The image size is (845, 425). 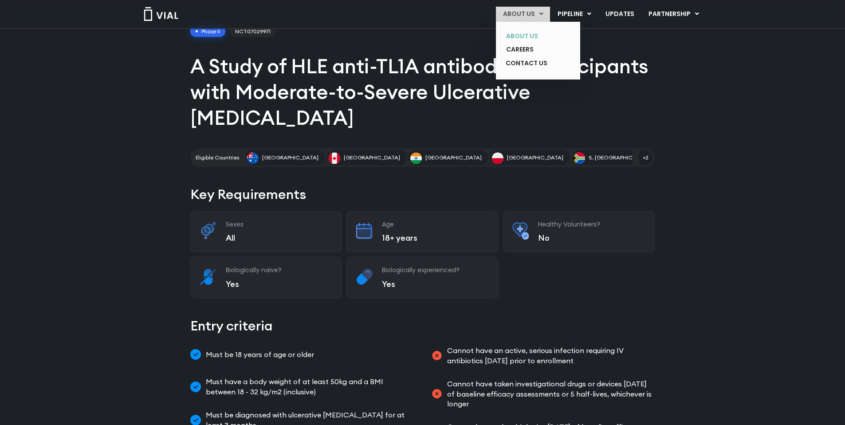 What do you see at coordinates (253, 158) in the screenshot?
I see `img: Australia` at bounding box center [253, 158].